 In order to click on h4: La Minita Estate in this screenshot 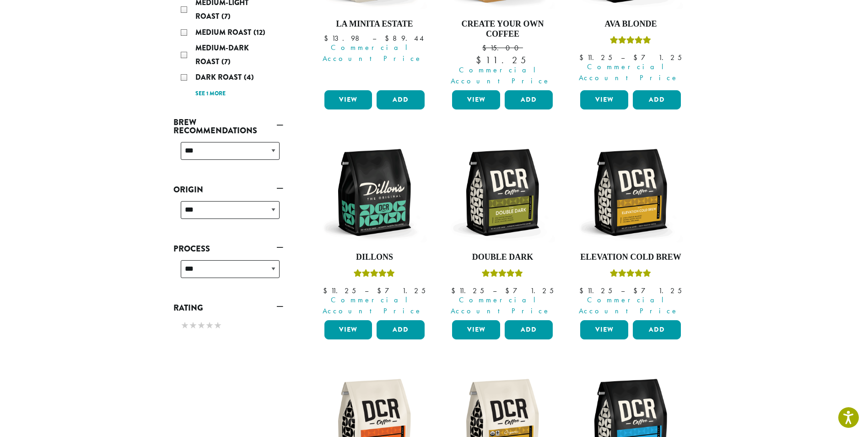, I will do `click(375, 24)`.